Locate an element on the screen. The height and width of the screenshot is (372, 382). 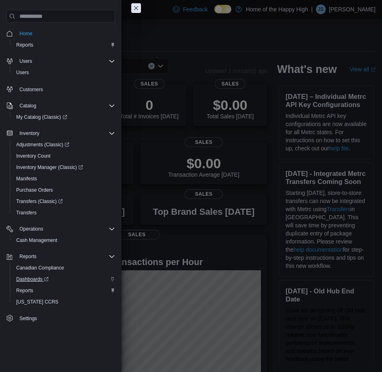
button: Customers is located at coordinates (61, 89).